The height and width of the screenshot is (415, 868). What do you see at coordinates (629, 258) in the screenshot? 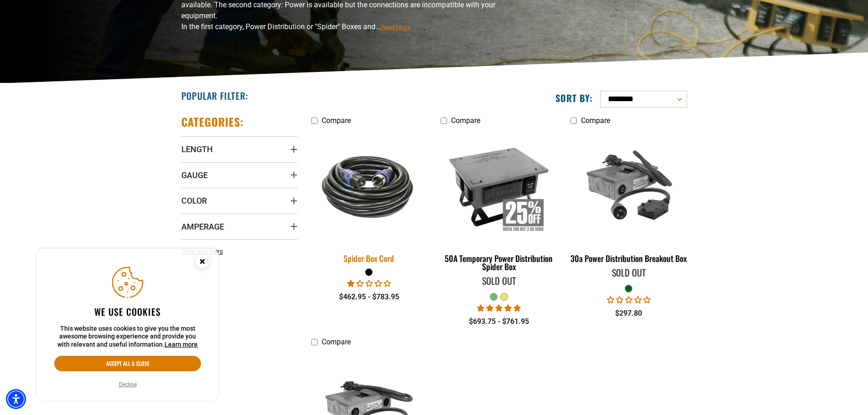
I see `div: 30a Power Distribution Breakout Box` at bounding box center [629, 258].